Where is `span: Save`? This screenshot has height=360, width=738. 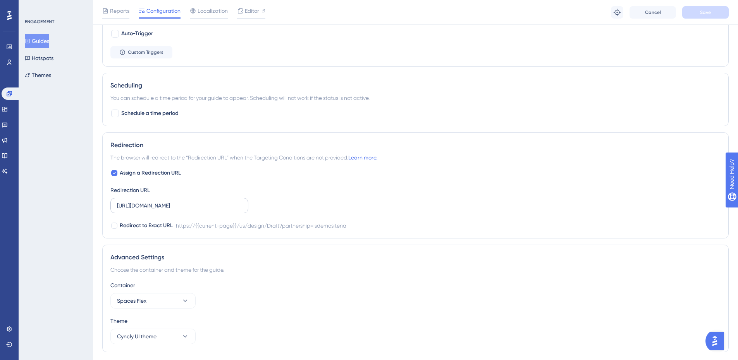
span: Save is located at coordinates (706, 12).